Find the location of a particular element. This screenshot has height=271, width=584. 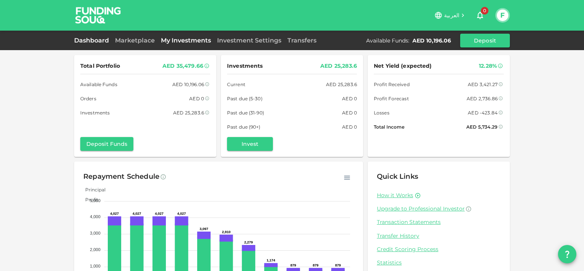

button: Deposit Funds is located at coordinates (107, 144).